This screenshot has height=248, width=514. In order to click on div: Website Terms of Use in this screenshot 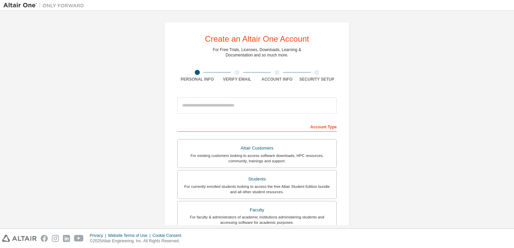, I will do `click(130, 236)`.